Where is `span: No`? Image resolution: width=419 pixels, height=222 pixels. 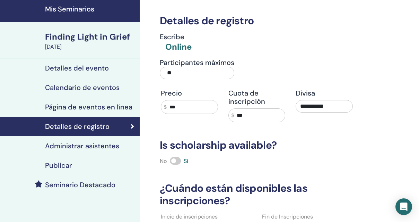 span: No is located at coordinates (163, 161).